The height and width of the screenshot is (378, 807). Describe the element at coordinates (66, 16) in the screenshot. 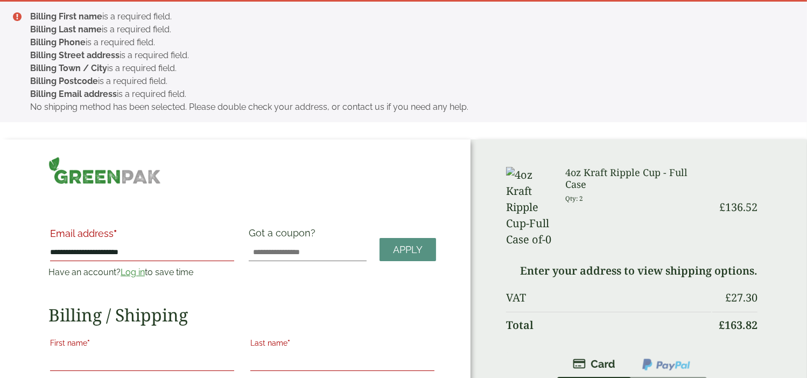

I see `strong: Billing First name` at that location.